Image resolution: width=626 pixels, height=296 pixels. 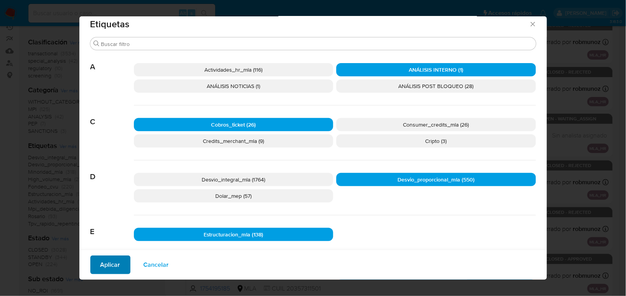 I want to click on span: Cobros_ticket (26), so click(x=233, y=124).